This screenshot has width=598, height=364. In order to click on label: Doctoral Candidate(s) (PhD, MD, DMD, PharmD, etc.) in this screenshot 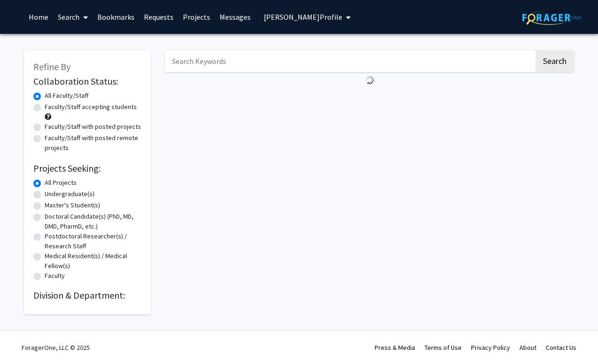, I will do `click(93, 221)`.